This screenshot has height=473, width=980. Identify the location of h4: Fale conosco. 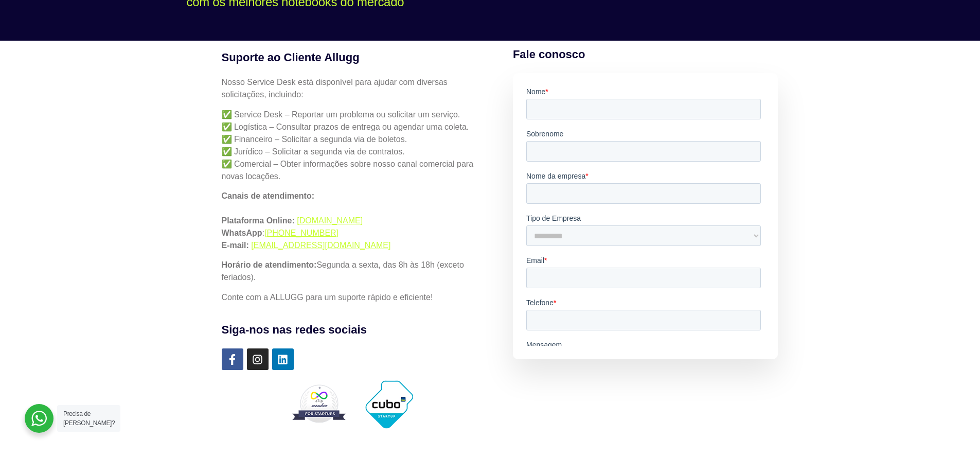
(645, 54).